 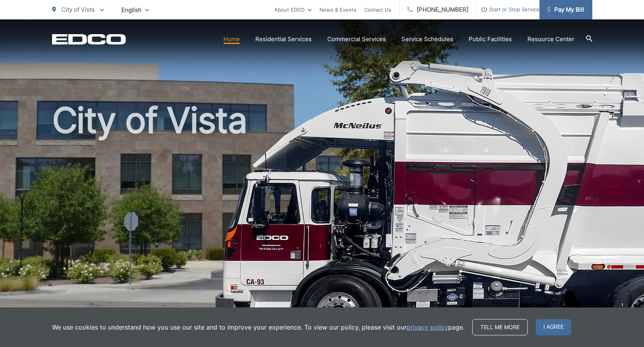 What do you see at coordinates (378, 10) in the screenshot?
I see `a: Contact Us` at bounding box center [378, 10].